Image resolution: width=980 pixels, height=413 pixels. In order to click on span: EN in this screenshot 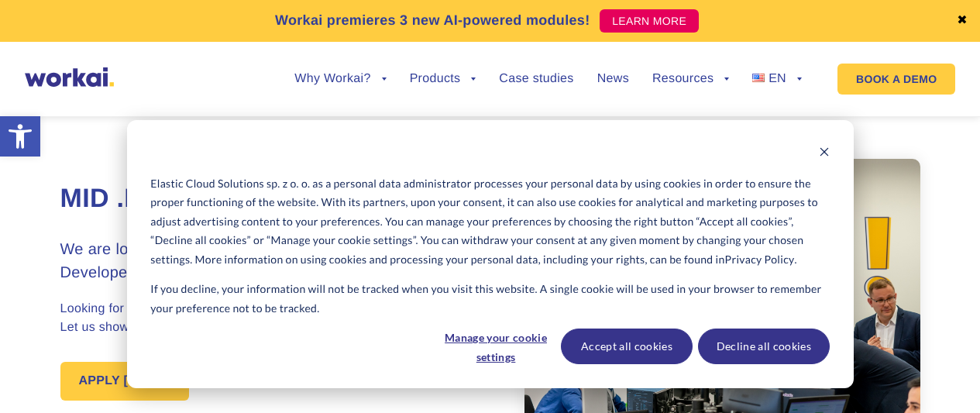, I will do `click(777, 78)`.